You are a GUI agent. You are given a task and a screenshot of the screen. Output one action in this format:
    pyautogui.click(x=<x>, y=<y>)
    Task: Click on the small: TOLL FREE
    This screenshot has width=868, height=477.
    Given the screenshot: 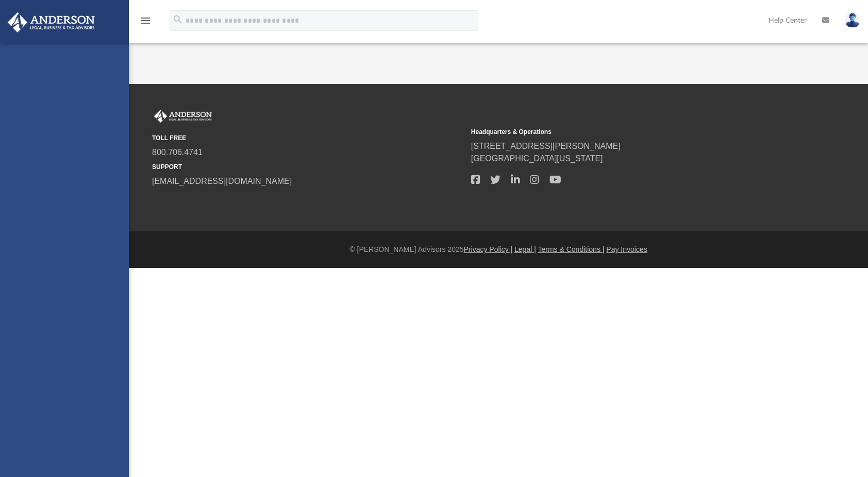 What is the action you would take?
    pyautogui.click(x=307, y=138)
    